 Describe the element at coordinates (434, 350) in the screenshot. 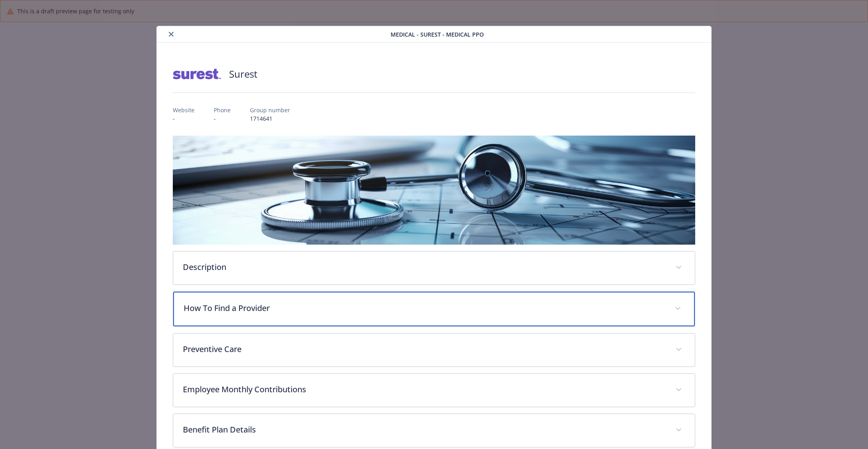

I see `div: Preventive Care` at that location.